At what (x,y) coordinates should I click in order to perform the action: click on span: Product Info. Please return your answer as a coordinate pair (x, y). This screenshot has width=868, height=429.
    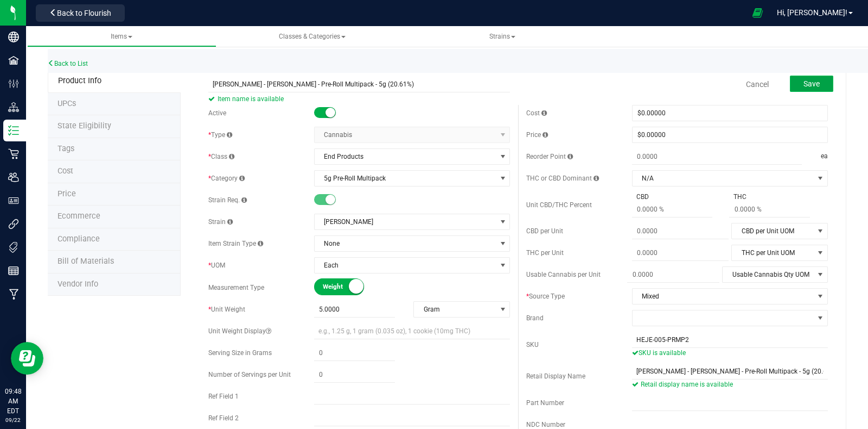
    Looking at the image, I should click on (80, 80).